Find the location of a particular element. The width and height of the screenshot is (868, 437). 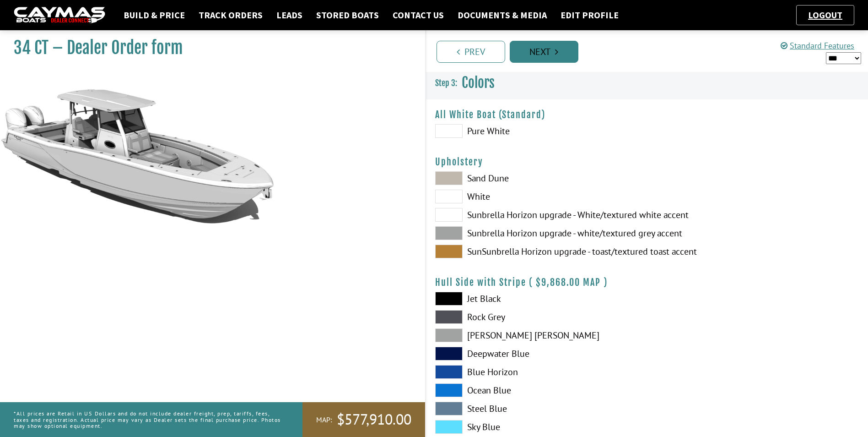

a: Prev is located at coordinates (470, 52).